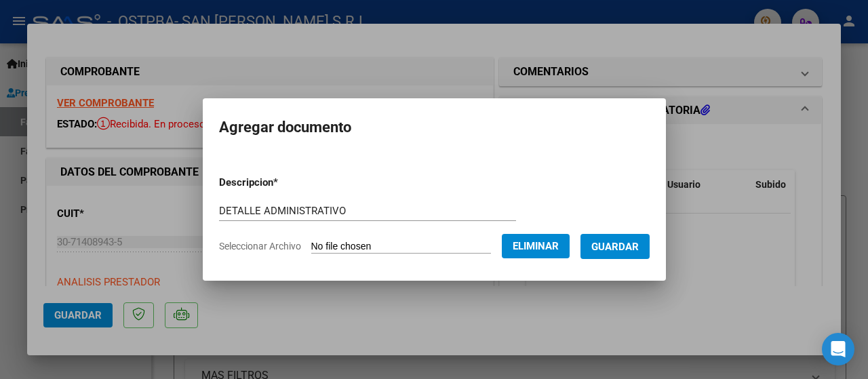  I want to click on span: Seleccionar Archivo, so click(260, 246).